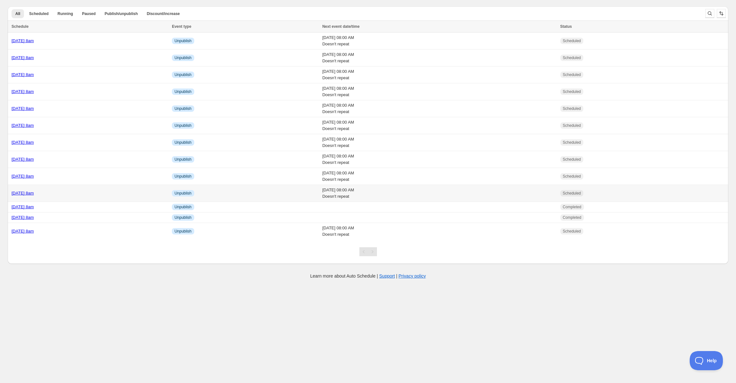 This screenshot has width=736, height=383. I want to click on span: Running, so click(65, 14).